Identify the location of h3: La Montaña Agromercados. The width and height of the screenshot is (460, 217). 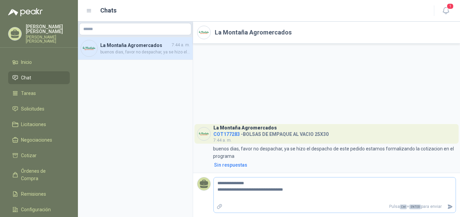
(245, 128).